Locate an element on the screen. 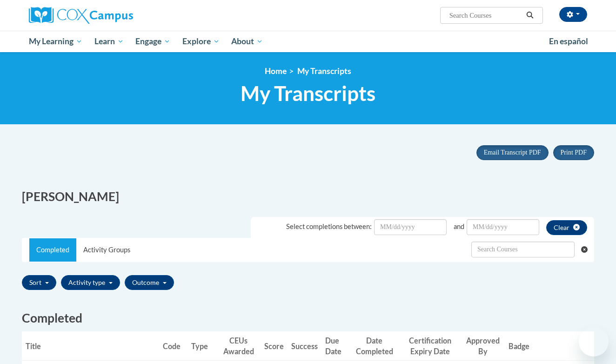 The height and width of the screenshot is (364, 616). button: Email Transcript PDF is located at coordinates (512, 153).